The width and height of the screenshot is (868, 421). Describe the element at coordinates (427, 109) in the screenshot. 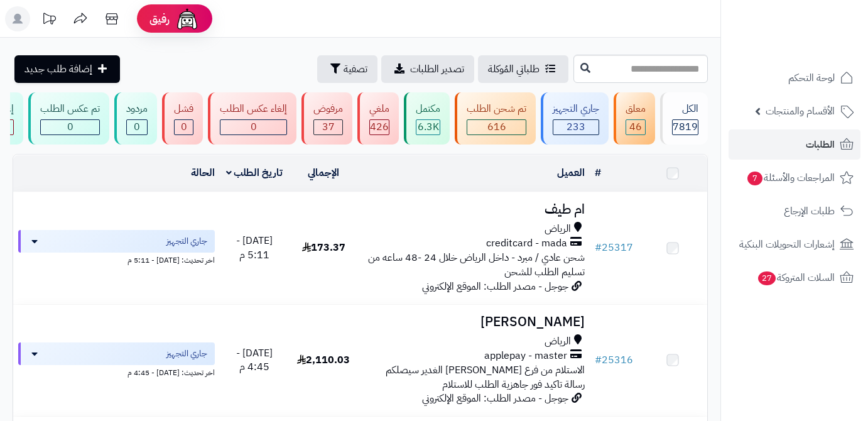

I see `div: مكتمل` at that location.